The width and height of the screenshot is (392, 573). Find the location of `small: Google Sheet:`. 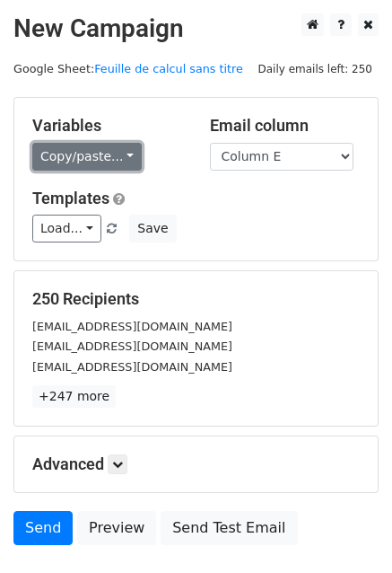

small: Google Sheet: is located at coordinates (128, 68).